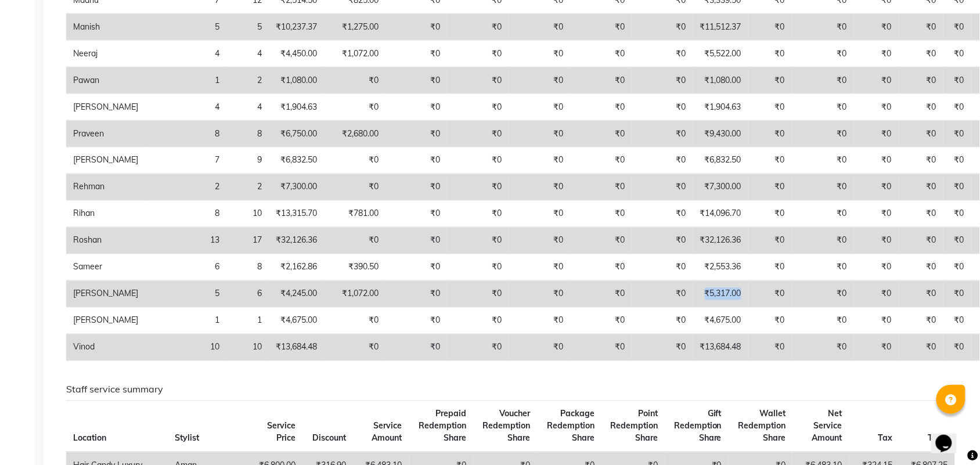 This screenshot has width=980, height=465. What do you see at coordinates (388, 432) in the screenshot?
I see `span: Service Amount` at bounding box center [388, 432].